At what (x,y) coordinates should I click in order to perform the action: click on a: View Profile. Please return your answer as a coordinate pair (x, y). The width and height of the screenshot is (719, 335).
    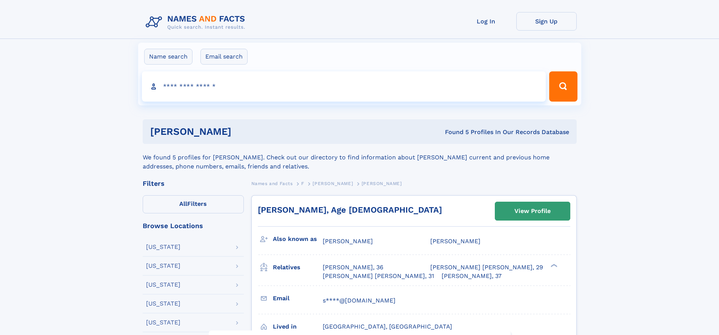
    Looking at the image, I should click on (532, 211).